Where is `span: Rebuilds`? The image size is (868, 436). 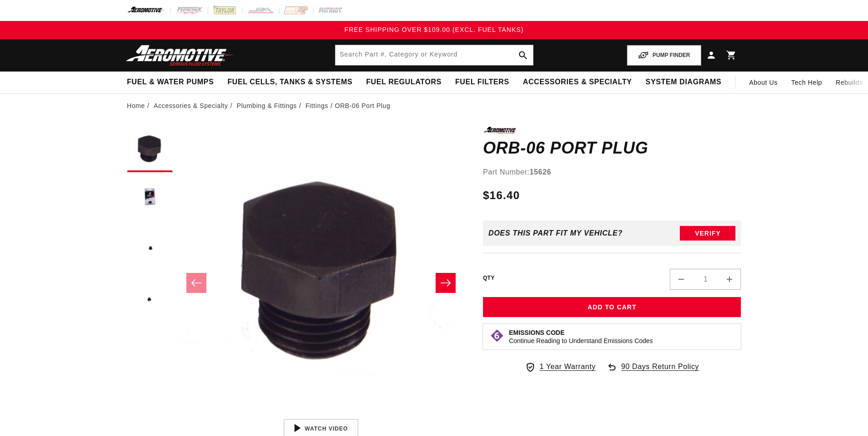 span: Rebuilds is located at coordinates (849, 82).